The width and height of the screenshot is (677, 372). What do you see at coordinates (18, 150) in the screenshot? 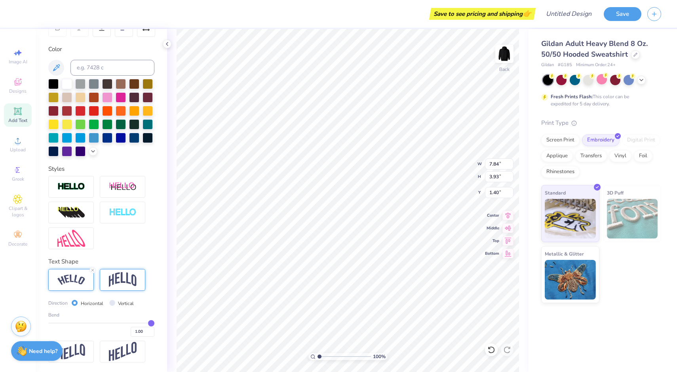
I see `span: Upload` at bounding box center [18, 150].